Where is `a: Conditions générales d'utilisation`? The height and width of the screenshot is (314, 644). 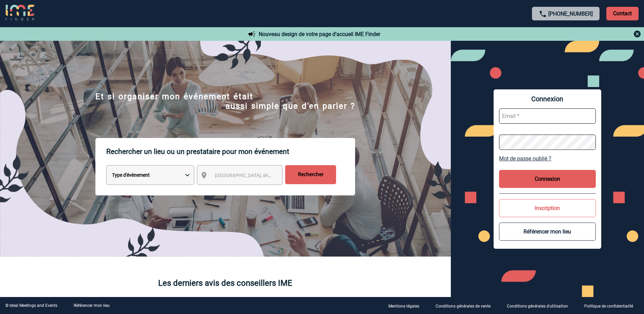
a: Conditions générales d'utilisation is located at coordinates (540, 305).